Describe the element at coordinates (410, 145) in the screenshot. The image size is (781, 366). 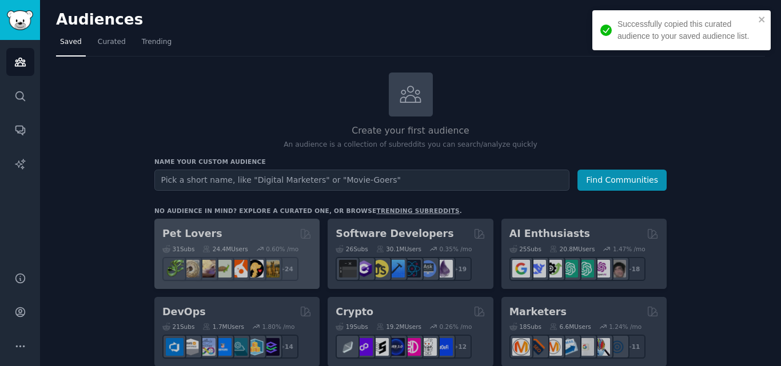
I see `p: An audience is a collection of subreddits you can search/analyze quickly` at that location.